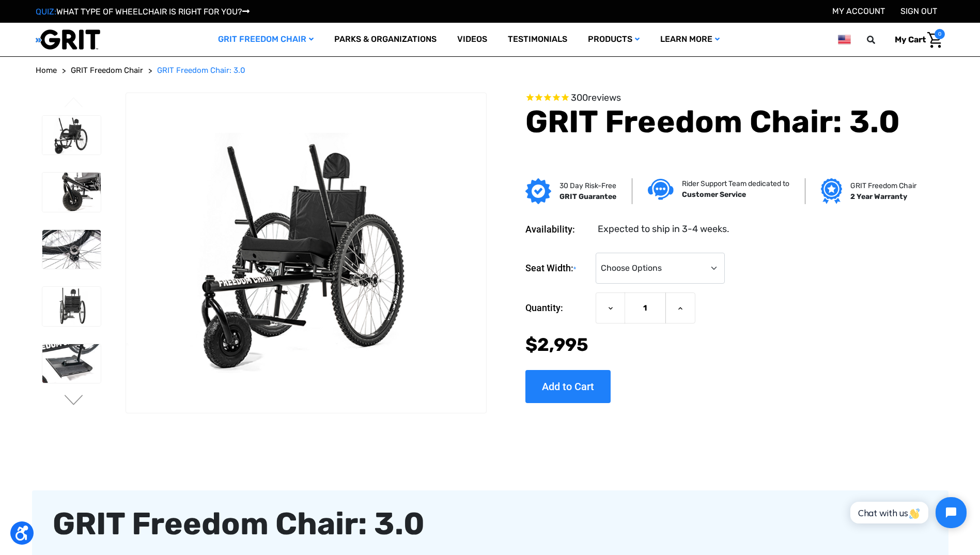  What do you see at coordinates (50, 24) in the screenshot?
I see `span: Chat with us` at bounding box center [50, 24].